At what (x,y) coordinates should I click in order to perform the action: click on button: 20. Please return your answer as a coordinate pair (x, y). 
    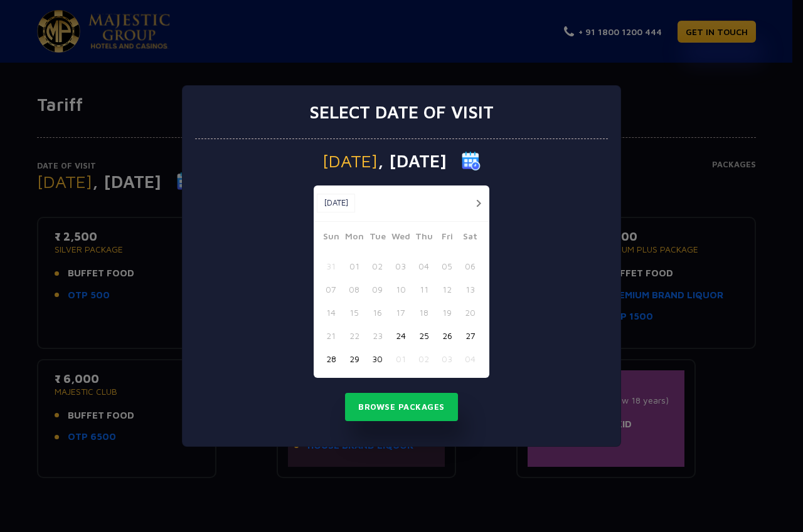
    Looking at the image, I should click on (469, 312).